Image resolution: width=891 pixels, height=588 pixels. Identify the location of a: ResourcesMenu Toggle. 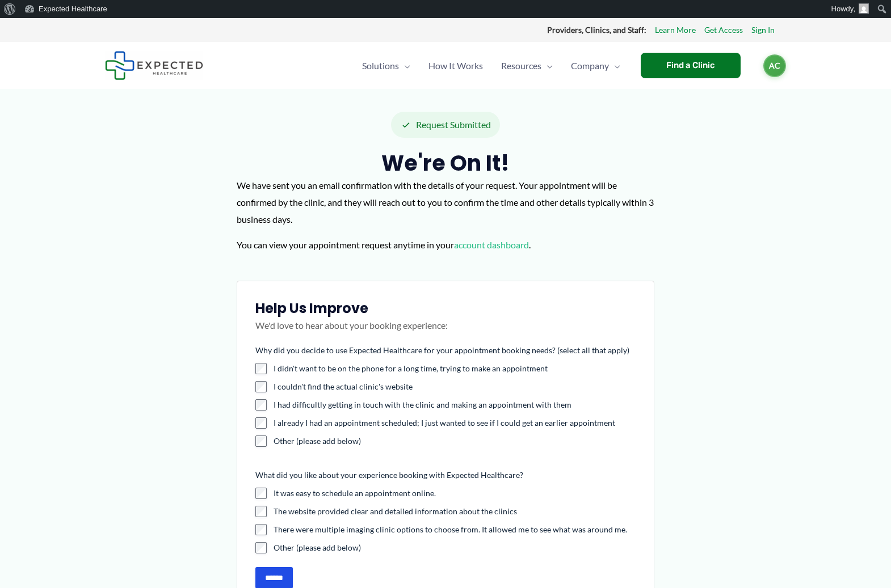
(527, 66).